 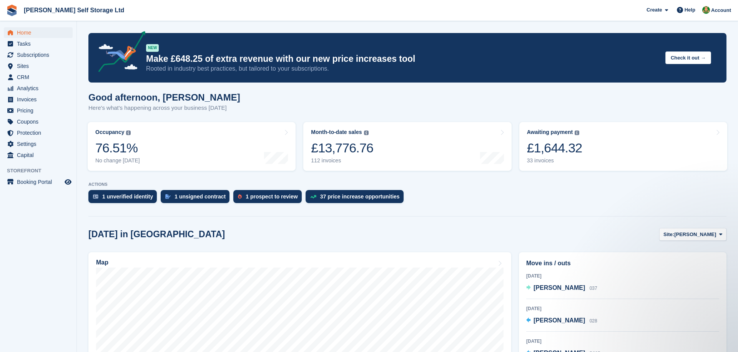 I want to click on img: price_increase_opportunities-93ffe204e8149a01c8c9dc8f82e8f89637d9d84a8eef4429ea346261dce0b2c0.svg, so click(x=313, y=197).